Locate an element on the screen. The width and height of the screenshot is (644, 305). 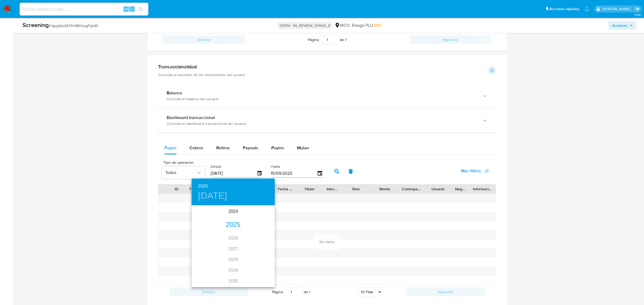
div: 2025 is located at coordinates (233, 225).